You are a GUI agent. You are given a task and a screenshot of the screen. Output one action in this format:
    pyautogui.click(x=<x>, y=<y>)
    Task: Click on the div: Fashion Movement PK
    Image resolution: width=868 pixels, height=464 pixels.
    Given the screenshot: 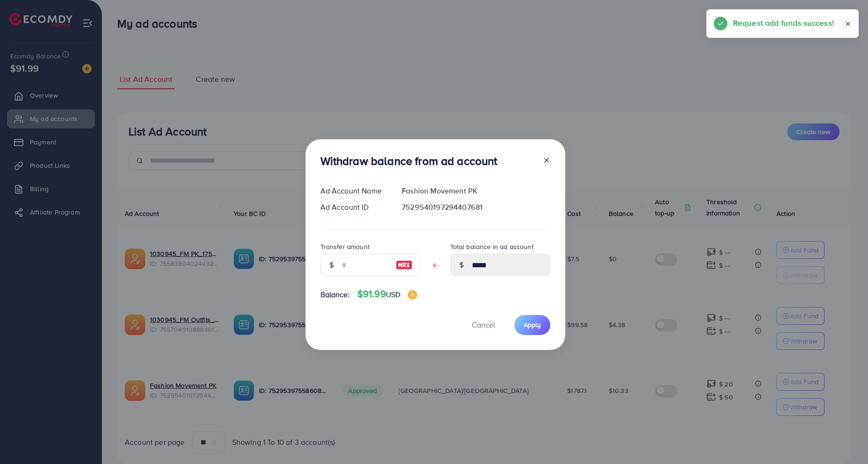 What is the action you would take?
    pyautogui.click(x=475, y=191)
    